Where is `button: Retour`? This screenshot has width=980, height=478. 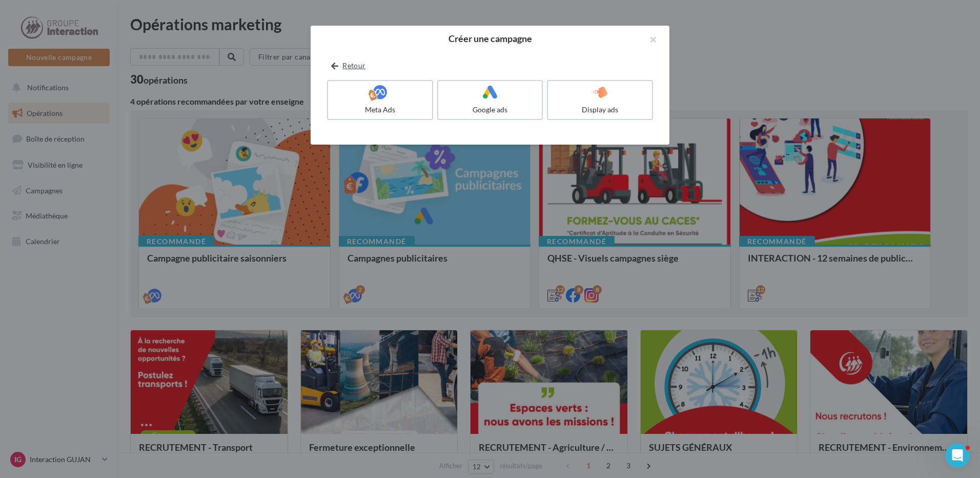 button: Retour is located at coordinates (348, 66).